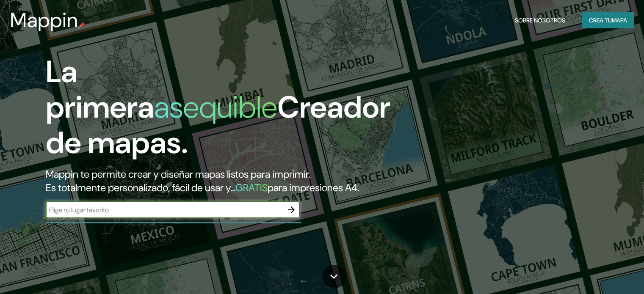  I want to click on img: pin de mapeo, so click(82, 25).